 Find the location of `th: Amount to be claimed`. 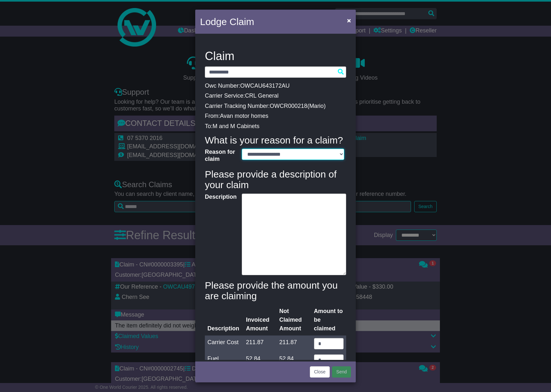

th: Amount to be claimed is located at coordinates (329, 320).